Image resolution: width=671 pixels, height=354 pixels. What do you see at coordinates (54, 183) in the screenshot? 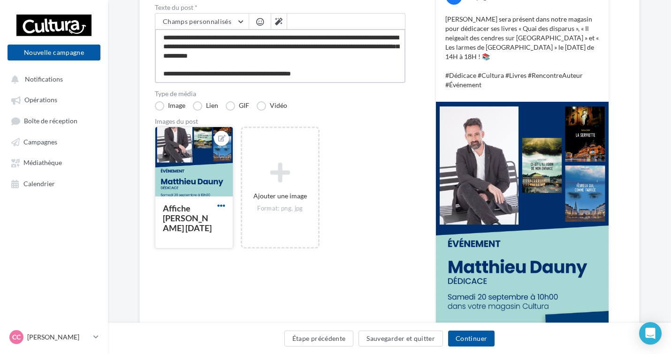
I see `a: Calendrier` at bounding box center [54, 183].